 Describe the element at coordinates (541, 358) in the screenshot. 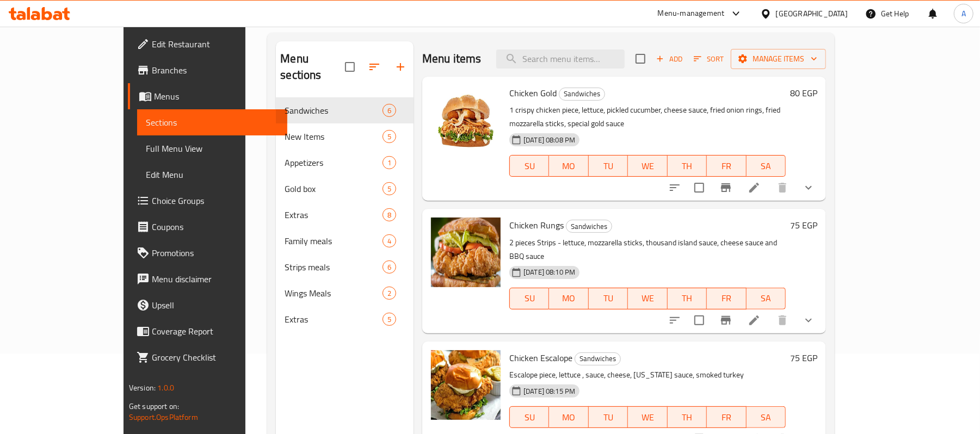

I see `span: Chicken Escalope` at that location.